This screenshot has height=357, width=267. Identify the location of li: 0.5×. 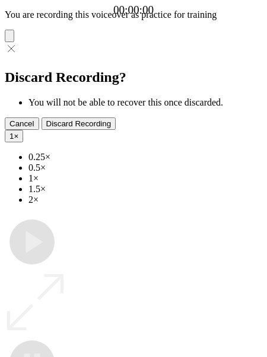
(145, 168).